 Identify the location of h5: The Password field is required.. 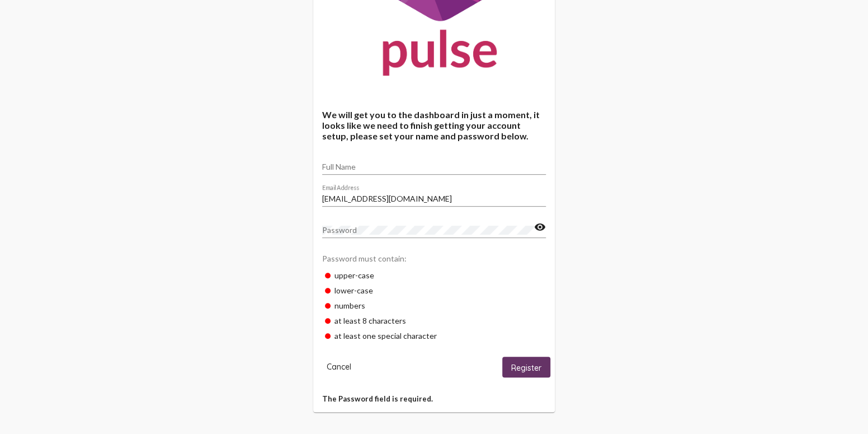
(434, 399).